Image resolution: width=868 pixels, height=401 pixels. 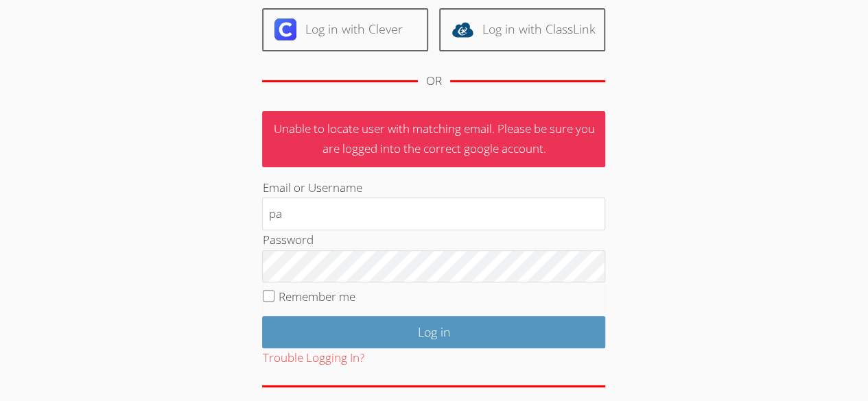 I want to click on div: OR, so click(x=434, y=81).